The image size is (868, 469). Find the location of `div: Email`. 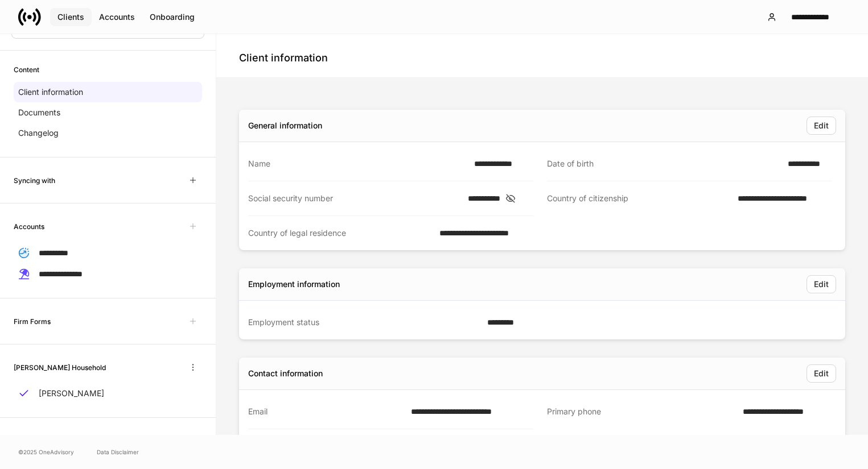

div: Email is located at coordinates (326, 411).